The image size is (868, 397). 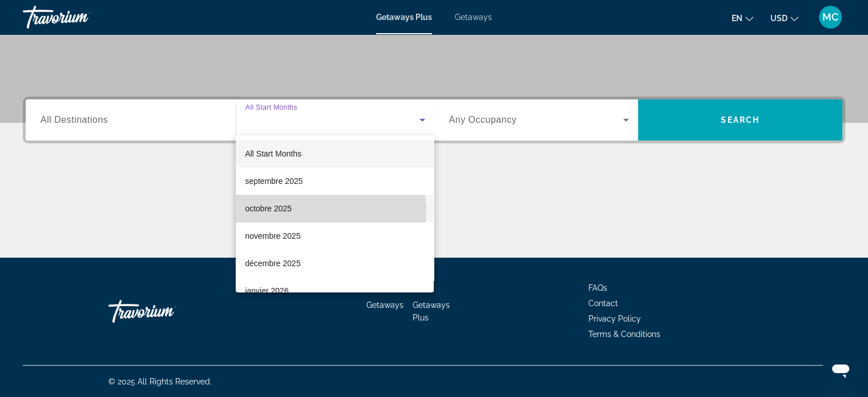 What do you see at coordinates (272, 264) in the screenshot?
I see `span: décembre 2025` at bounding box center [272, 264].